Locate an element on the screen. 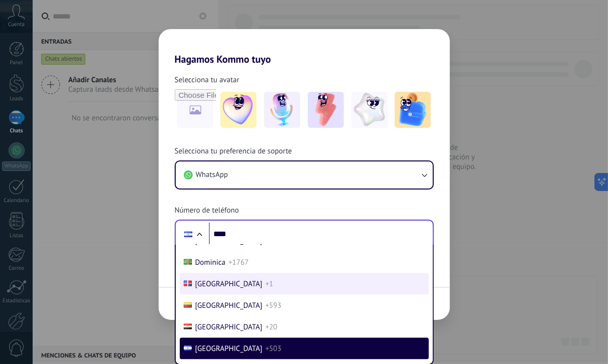  img: -1.jpeg is located at coordinates (238, 110).